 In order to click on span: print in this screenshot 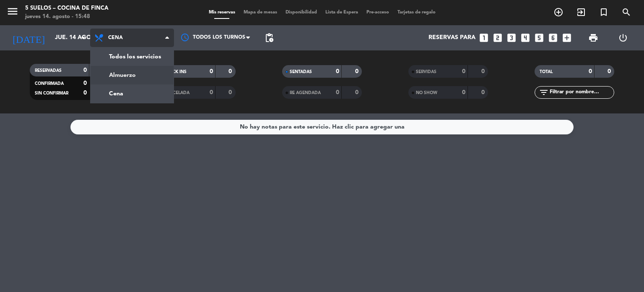, I will do `click(593, 38)`.